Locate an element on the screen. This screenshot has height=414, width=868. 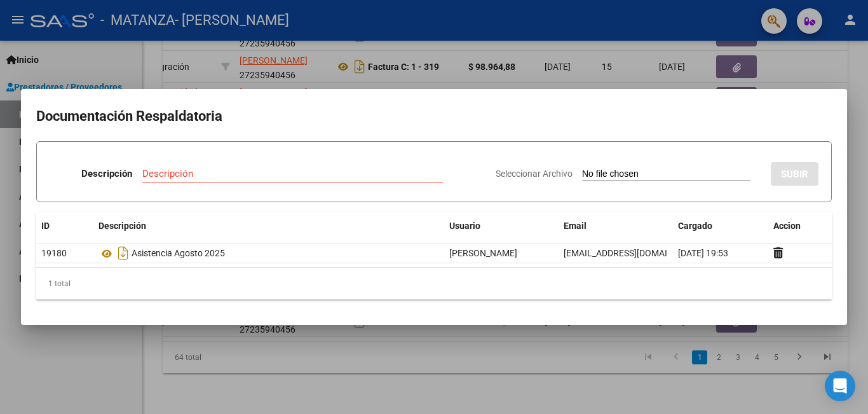
div: 1 total is located at coordinates (434, 284).